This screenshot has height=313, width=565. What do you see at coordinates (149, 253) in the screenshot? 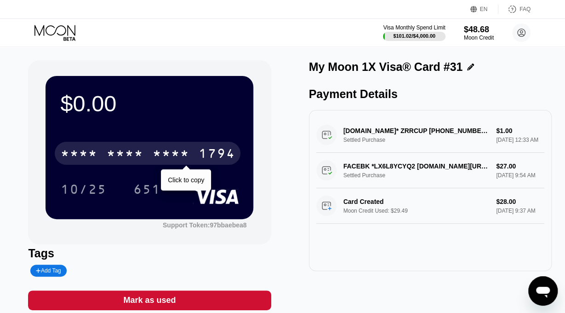
I see `div: Tags` at bounding box center [149, 253].